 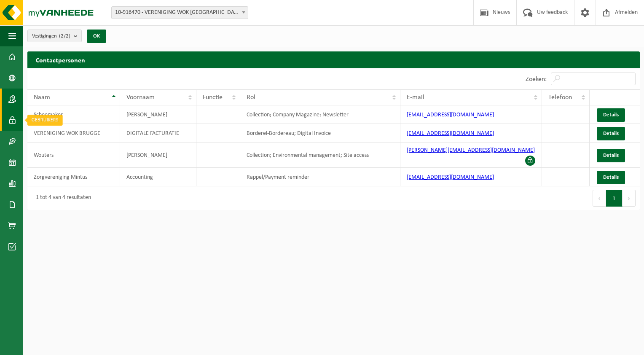 I want to click on span: Telefoon, so click(x=560, y=97).